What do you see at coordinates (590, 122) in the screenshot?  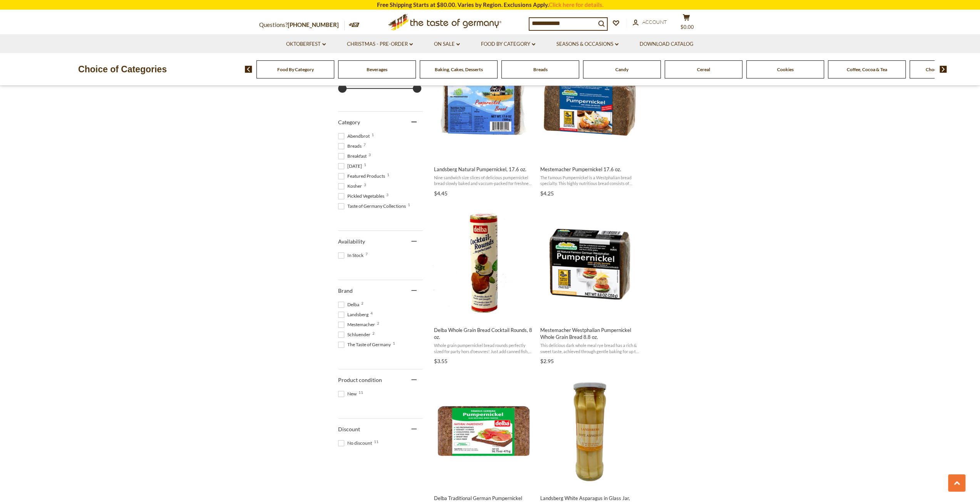 I see `a: Mestemacher Pumpernickel 17.6 oz.` at bounding box center [590, 122].